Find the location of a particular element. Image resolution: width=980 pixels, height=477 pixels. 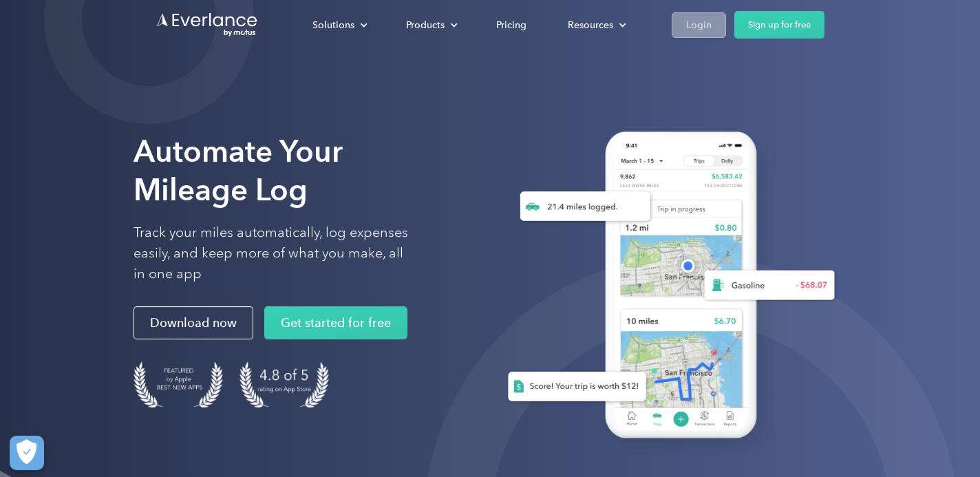

a: Pricing is located at coordinates (511, 25).